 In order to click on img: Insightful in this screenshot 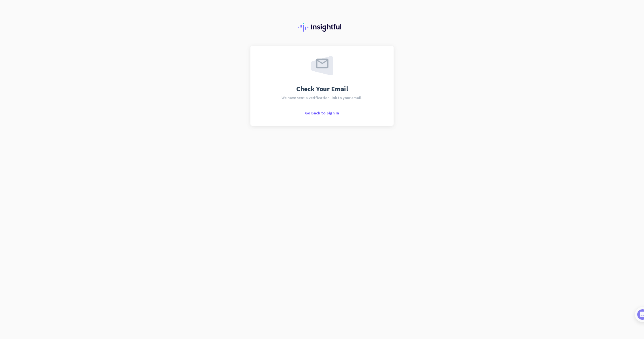, I will do `click(322, 27)`.